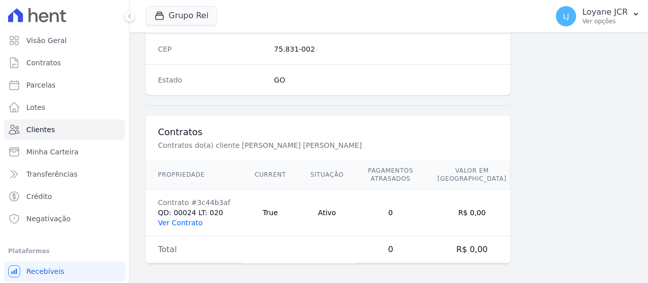 This screenshot has height=283, width=648. Describe the element at coordinates (181, 16) in the screenshot. I see `button: Grupo Rei` at that location.